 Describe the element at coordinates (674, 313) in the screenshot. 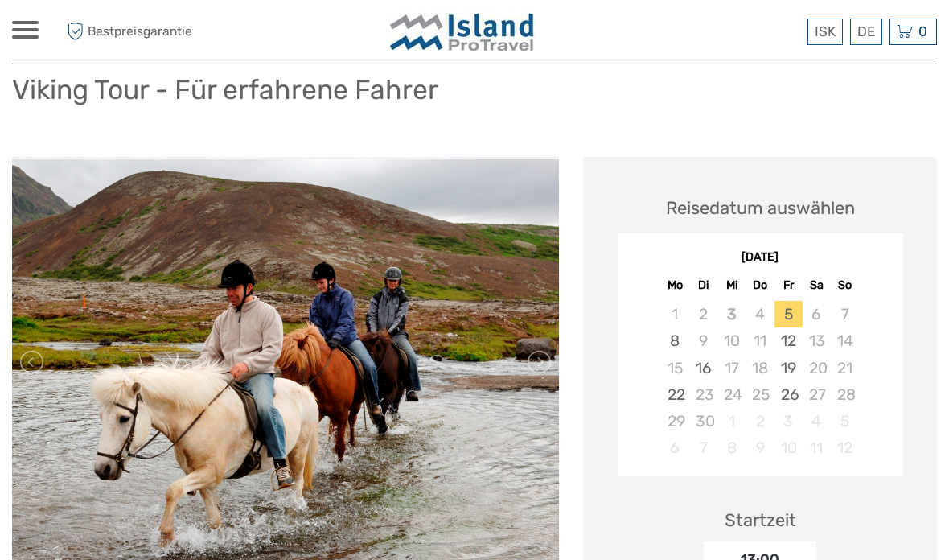

I see `div: Not available Montag, 1. September 2025` at that location.